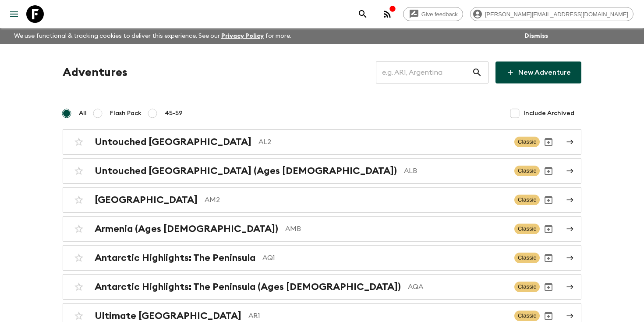 The width and height of the screenshot is (644, 322). Describe the element at coordinates (95, 73) in the screenshot. I see `h1: Adventures` at that location.